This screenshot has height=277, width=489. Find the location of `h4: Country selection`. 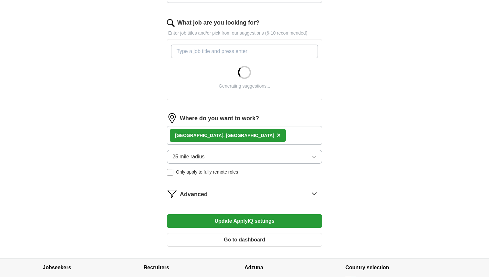

h4: Country selection is located at coordinates (396, 268).